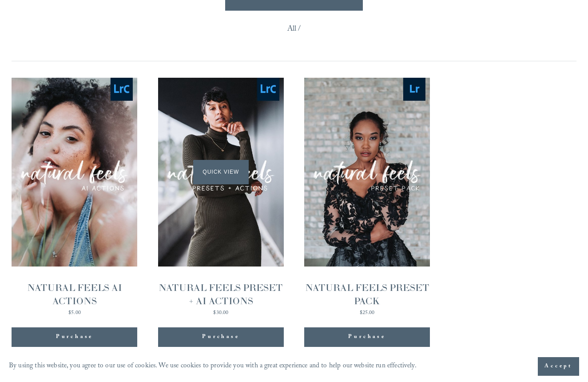  Describe the element at coordinates (221, 295) in the screenshot. I see `div: NATURAL FEELS PRESET + AI ACTIONS` at that location.